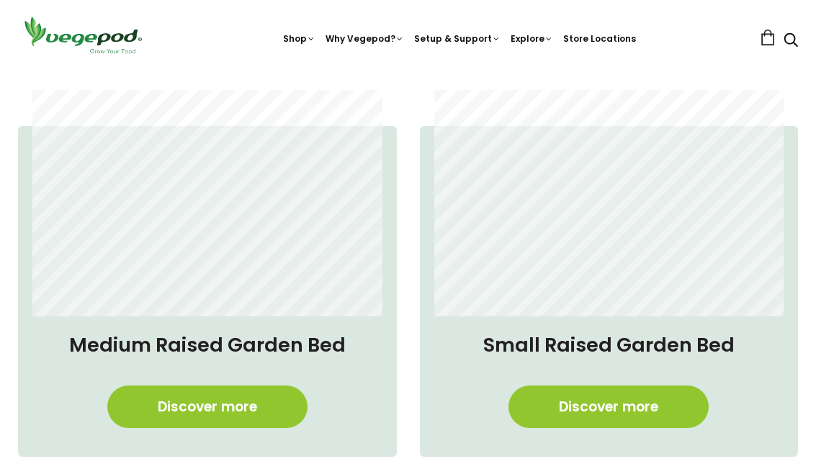  What do you see at coordinates (599, 38) in the screenshot?
I see `a: Store Locations` at bounding box center [599, 38].